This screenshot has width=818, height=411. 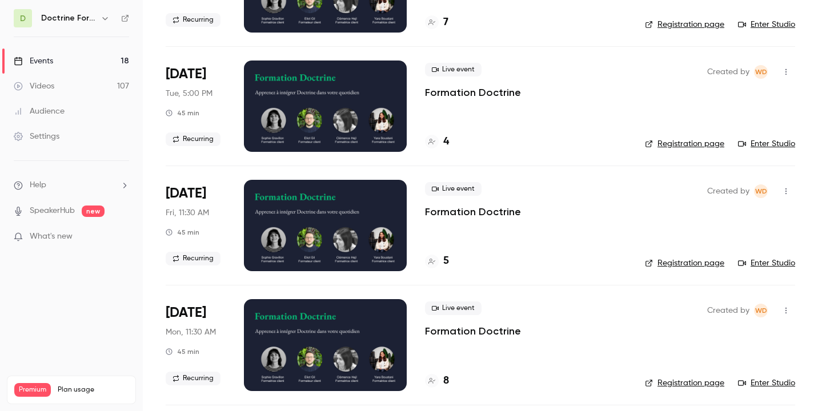 What do you see at coordinates (93, 390) in the screenshot?
I see `span: Plan usage` at bounding box center [93, 390].